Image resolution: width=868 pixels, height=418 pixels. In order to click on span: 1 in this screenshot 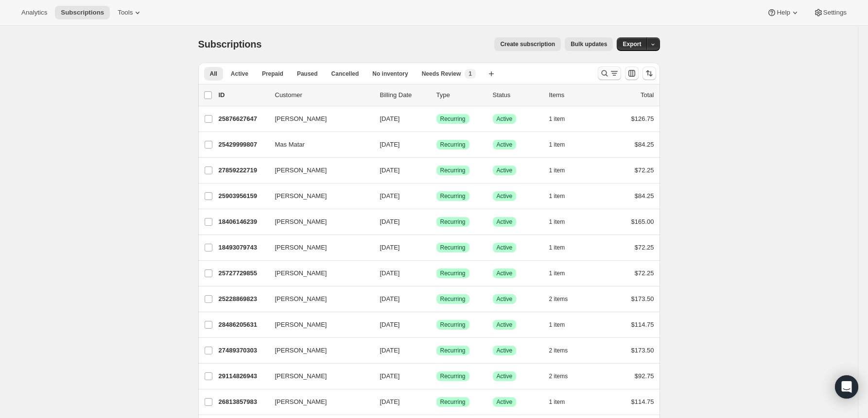, I will do `click(470, 74)`.